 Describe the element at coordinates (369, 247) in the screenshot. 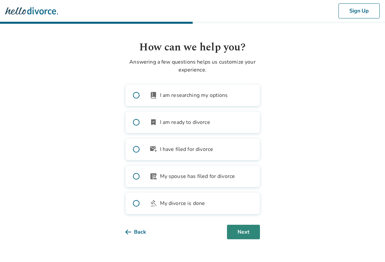

I see `div: Chat Widget` at that location.